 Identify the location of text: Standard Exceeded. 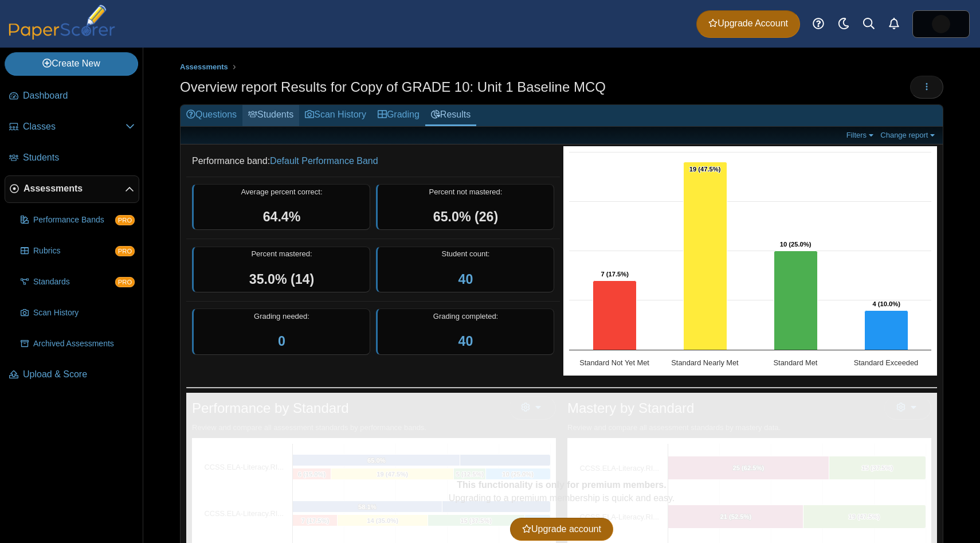
(886, 362).